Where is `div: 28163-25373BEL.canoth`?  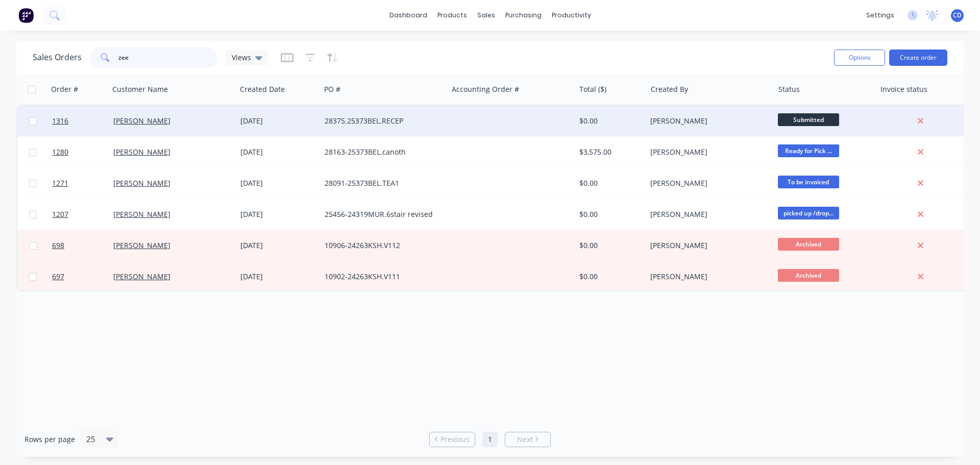
div: 28163-25373BEL.canoth is located at coordinates (381, 152).